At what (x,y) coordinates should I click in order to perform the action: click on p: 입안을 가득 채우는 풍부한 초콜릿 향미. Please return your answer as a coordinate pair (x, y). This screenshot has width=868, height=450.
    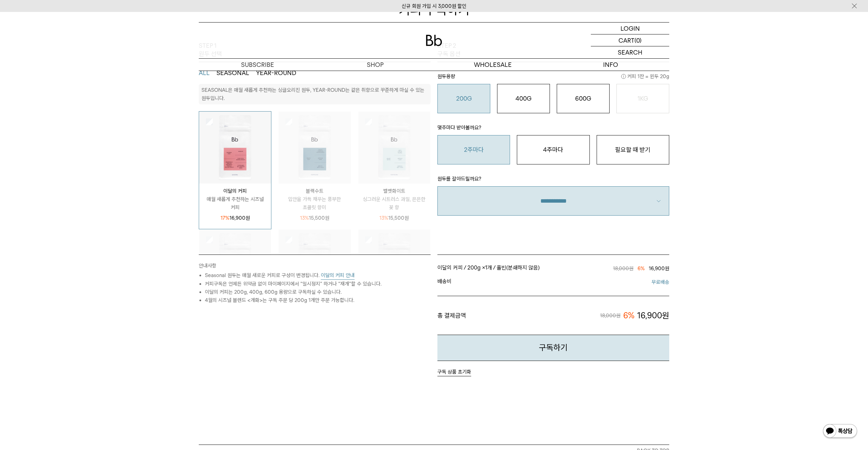
    Looking at the image, I should click on (314, 204).